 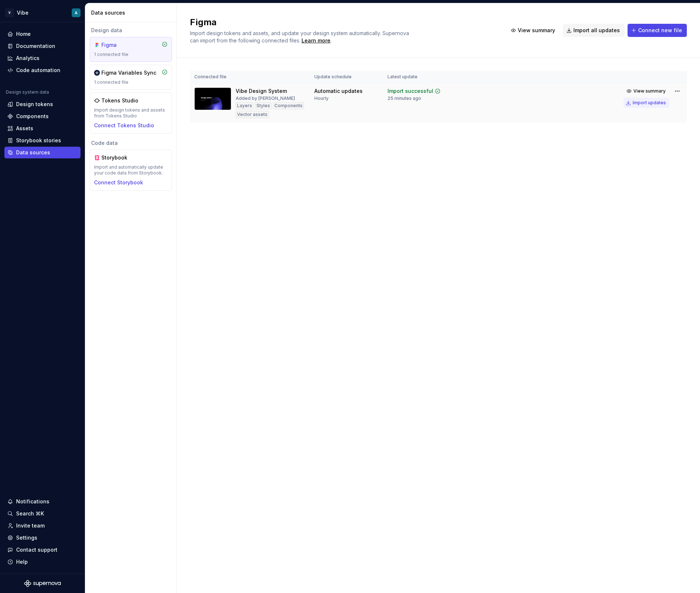 What do you see at coordinates (33, 501) in the screenshot?
I see `div: Notifications` at bounding box center [33, 501].